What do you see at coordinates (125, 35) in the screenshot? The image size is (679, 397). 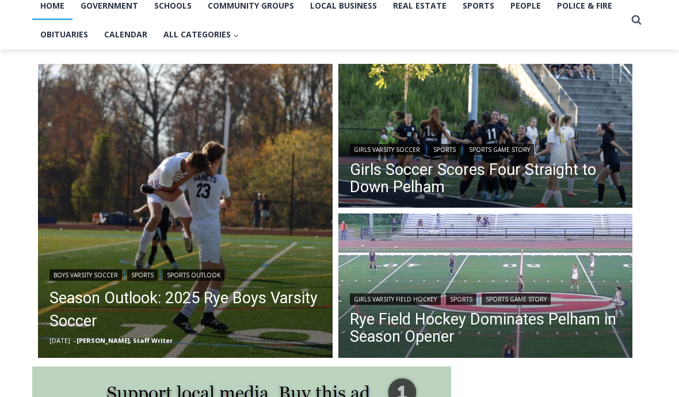 I see `a: Calendar` at bounding box center [125, 35].